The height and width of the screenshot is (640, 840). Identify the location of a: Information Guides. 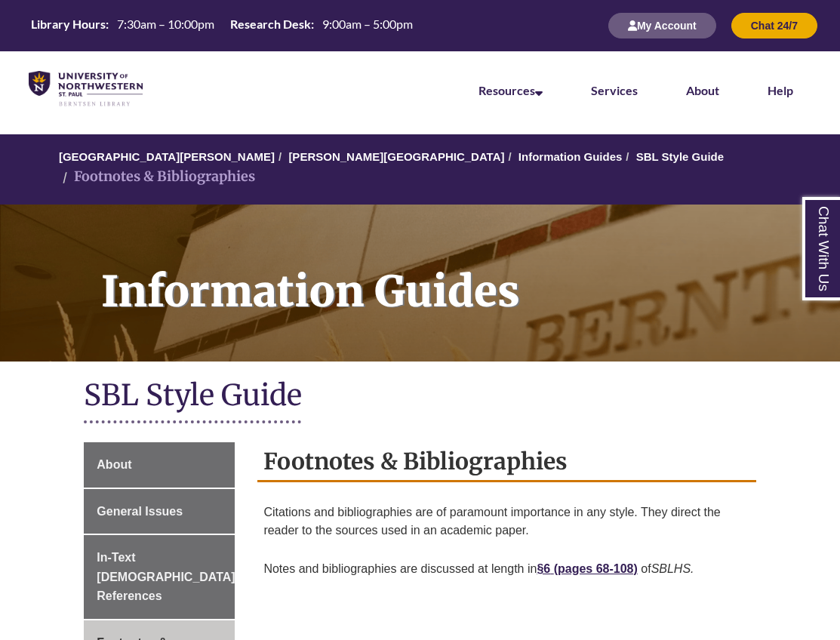
(570, 156).